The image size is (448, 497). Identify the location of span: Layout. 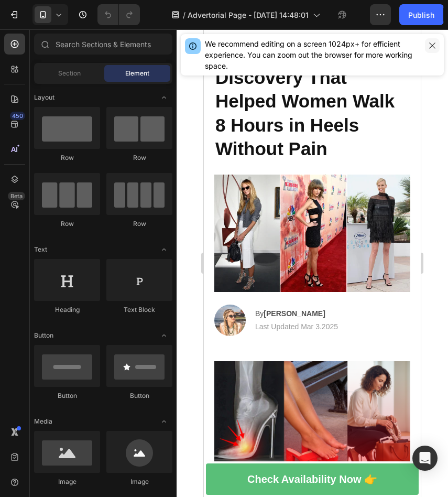
(44, 98).